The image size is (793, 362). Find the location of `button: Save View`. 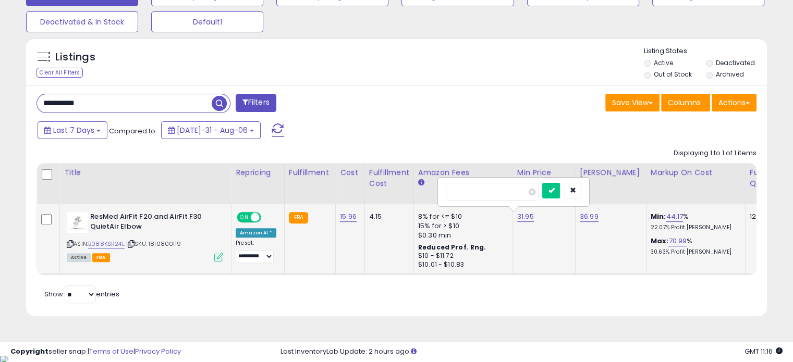

button: Save View is located at coordinates (633, 103).